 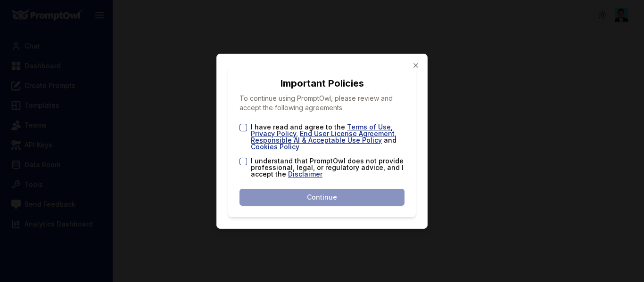 What do you see at coordinates (316, 140) in the screenshot?
I see `a: Responsible AI & Acceptable Use Policy` at bounding box center [316, 140].